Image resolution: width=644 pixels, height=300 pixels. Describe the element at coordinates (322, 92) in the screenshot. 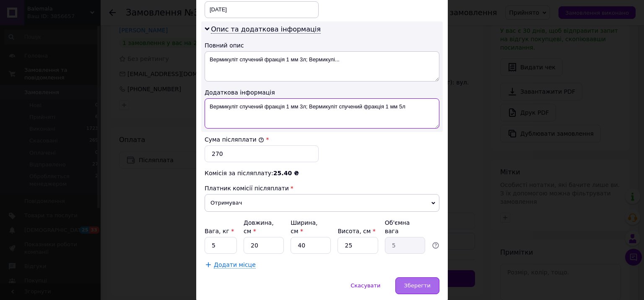

I see `div: Додаткова інформація` at that location.